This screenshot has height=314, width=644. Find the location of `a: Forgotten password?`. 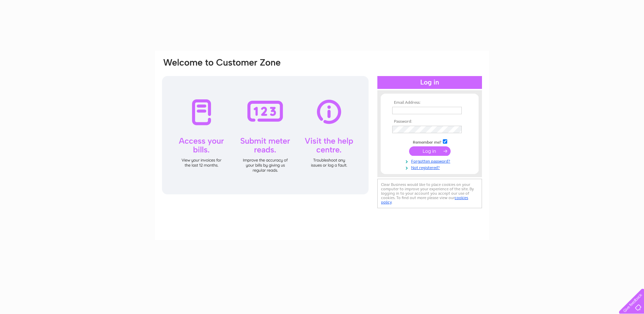

a: Forgotten password? is located at coordinates (430, 160).